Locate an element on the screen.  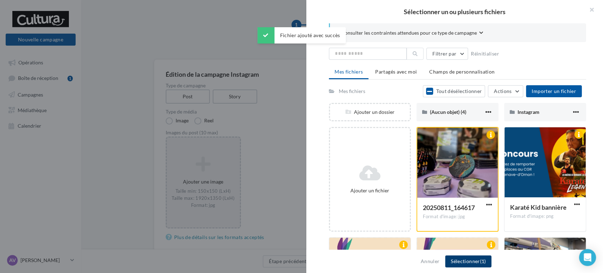
span: Consulter les contraintes attendues pour ce type de campagne is located at coordinates (409, 33).